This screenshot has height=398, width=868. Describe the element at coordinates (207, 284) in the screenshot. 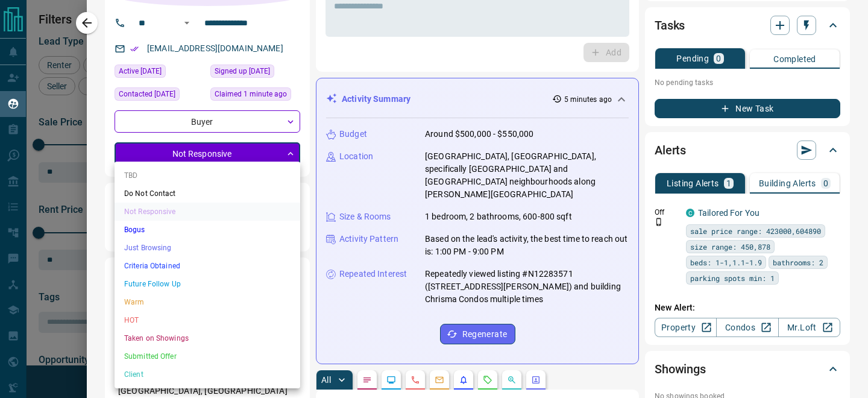

I see `li: Future Follow Up` at that location.